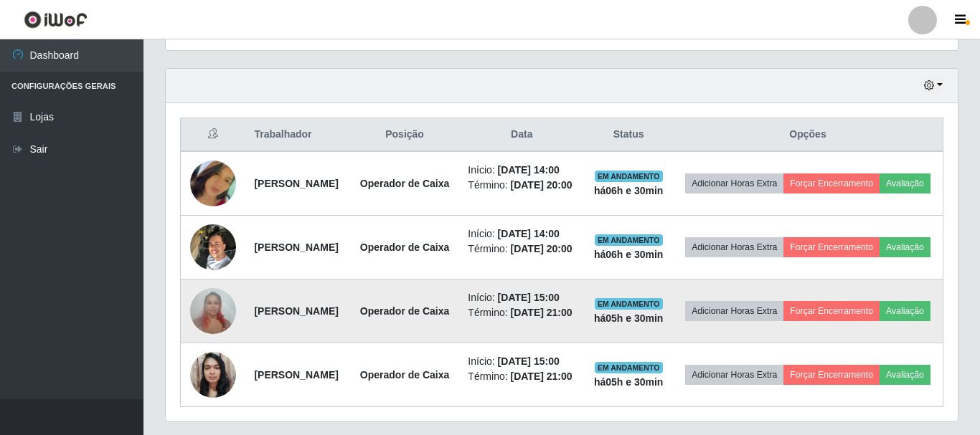  I want to click on th: Posição, so click(405, 135).